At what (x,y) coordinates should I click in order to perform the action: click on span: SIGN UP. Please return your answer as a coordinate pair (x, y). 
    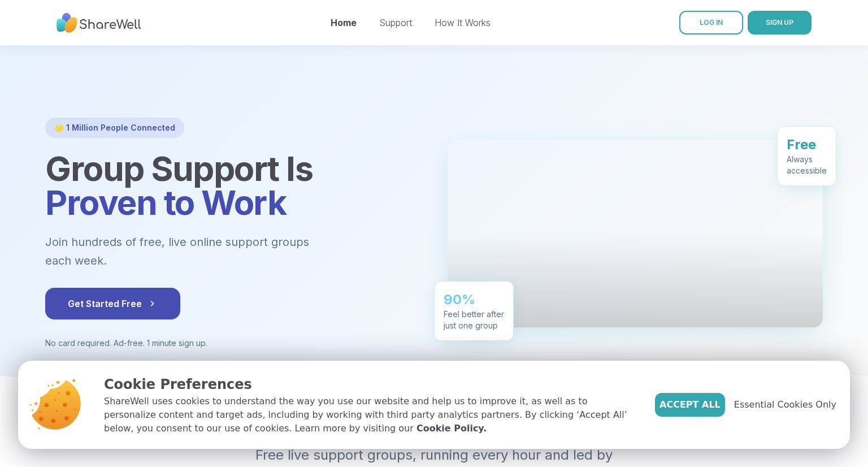
    Looking at the image, I should click on (779, 22).